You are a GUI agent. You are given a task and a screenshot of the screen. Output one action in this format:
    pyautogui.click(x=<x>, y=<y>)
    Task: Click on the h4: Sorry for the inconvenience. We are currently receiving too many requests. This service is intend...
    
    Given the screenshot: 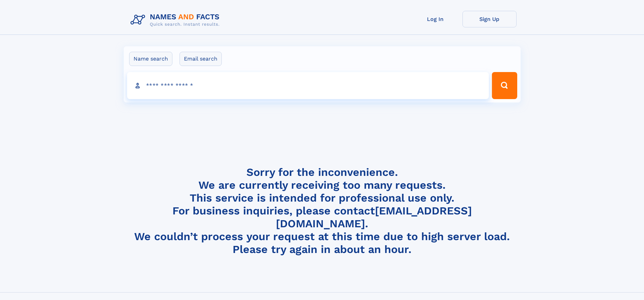 What is the action you would take?
    pyautogui.click(x=322, y=211)
    